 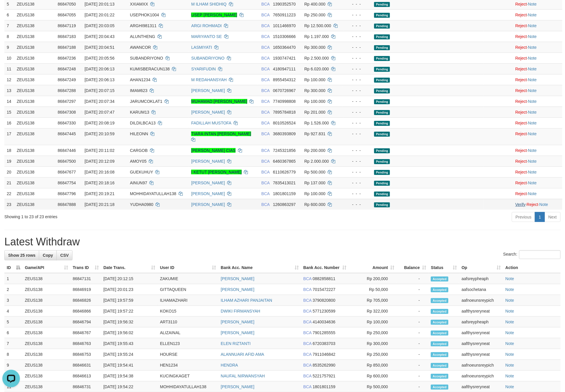 What do you see at coordinates (315, 112) in the screenshot?
I see `span: Rp 201.000` at bounding box center [315, 112].